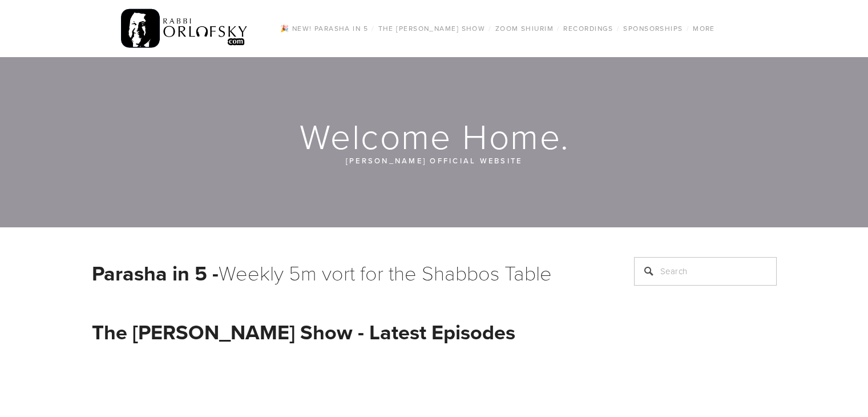 This screenshot has width=868, height=417. Describe the element at coordinates (652, 28) in the screenshot. I see `a: Sponsorships` at that location.